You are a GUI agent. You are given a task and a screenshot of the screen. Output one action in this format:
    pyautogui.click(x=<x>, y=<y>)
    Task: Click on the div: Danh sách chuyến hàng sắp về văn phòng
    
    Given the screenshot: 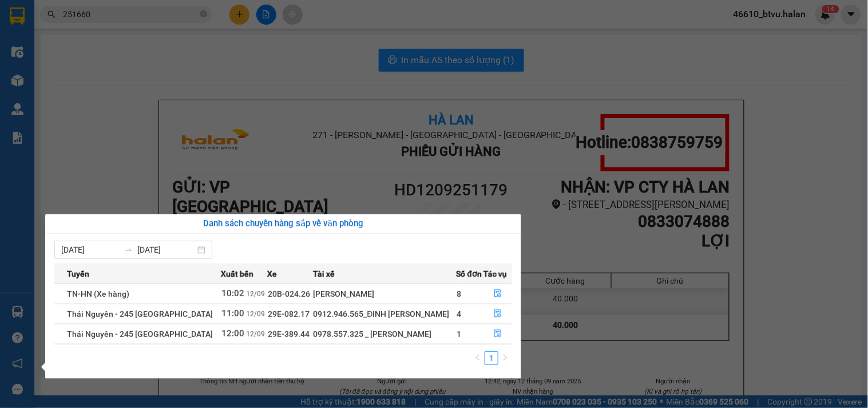 What is the action you would take?
    pyautogui.click(x=284, y=224)
    